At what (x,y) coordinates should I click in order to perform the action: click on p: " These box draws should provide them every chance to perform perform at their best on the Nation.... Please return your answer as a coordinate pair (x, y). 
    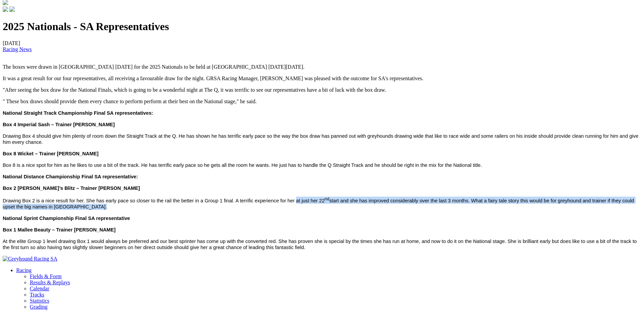
    Looking at the image, I should click on (322, 102).